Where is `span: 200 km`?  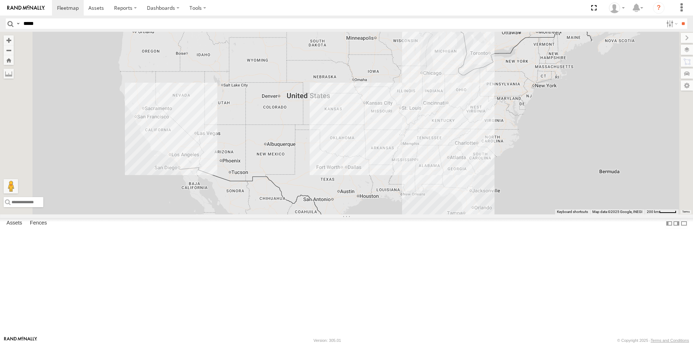
span: 200 km is located at coordinates (653, 211).